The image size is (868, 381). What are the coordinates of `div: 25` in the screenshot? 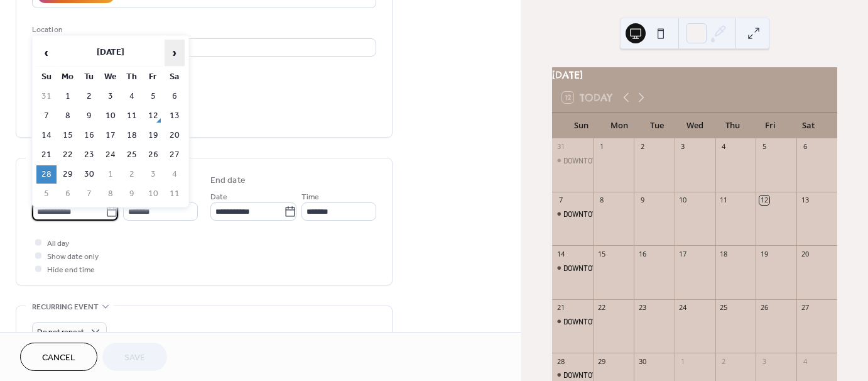 It's located at (724, 307).